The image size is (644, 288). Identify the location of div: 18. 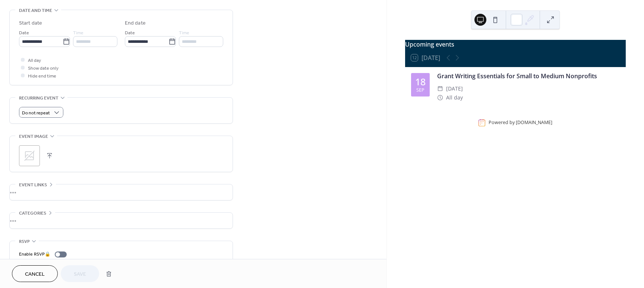
(420, 81).